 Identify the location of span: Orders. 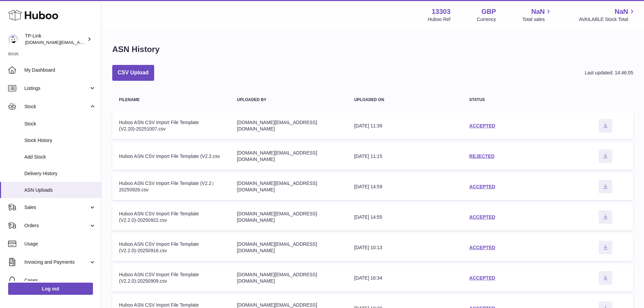
(56, 226).